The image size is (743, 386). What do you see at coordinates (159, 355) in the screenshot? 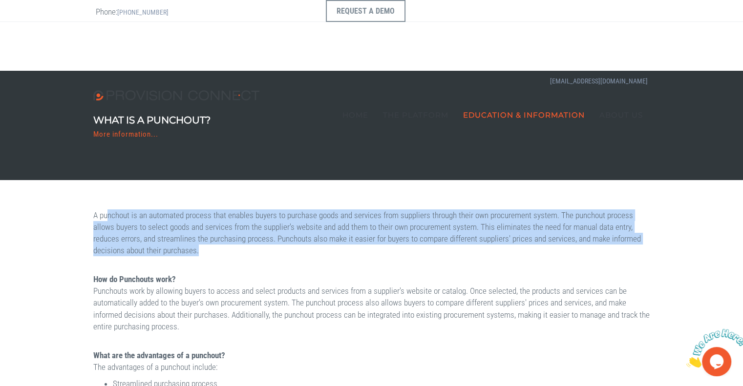
I see `b: What are the advantages of a punchout?` at bounding box center [159, 355].